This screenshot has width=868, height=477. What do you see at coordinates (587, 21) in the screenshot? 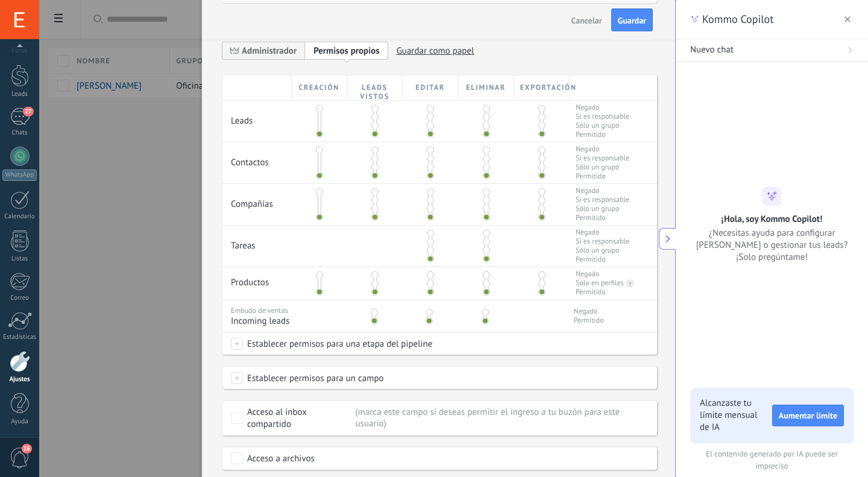
I see `span: Cancelar` at bounding box center [587, 21].